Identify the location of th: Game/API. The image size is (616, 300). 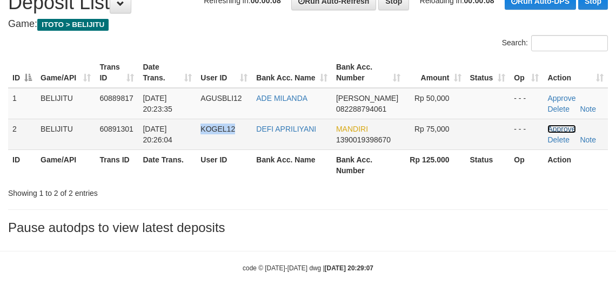
(65, 165).